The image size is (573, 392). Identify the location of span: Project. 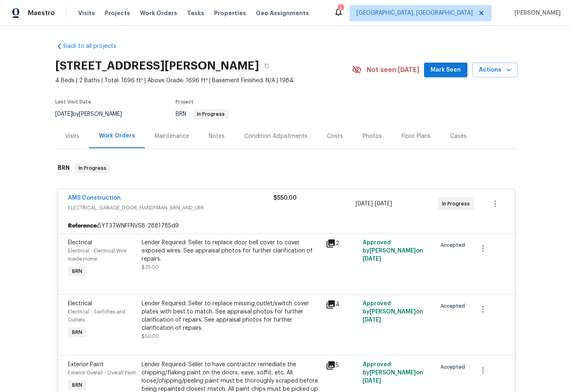
(184, 102).